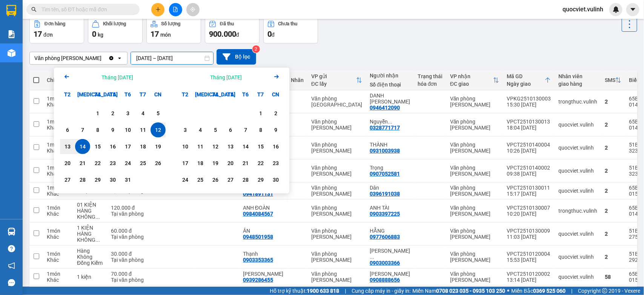 The height and width of the screenshot is (295, 644). What do you see at coordinates (68, 147) in the screenshot?
I see `div: Choose Thứ Hai, tháng 10 13 2025. It's available.` at bounding box center [68, 147].